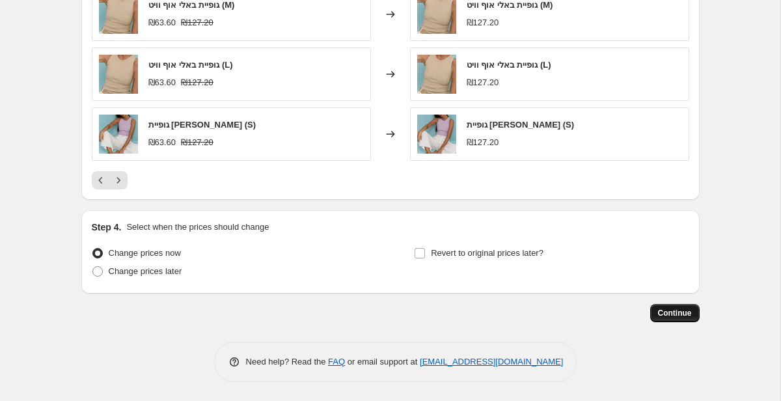 This screenshot has width=781, height=401. I want to click on span: Revert to original prices later?, so click(487, 253).